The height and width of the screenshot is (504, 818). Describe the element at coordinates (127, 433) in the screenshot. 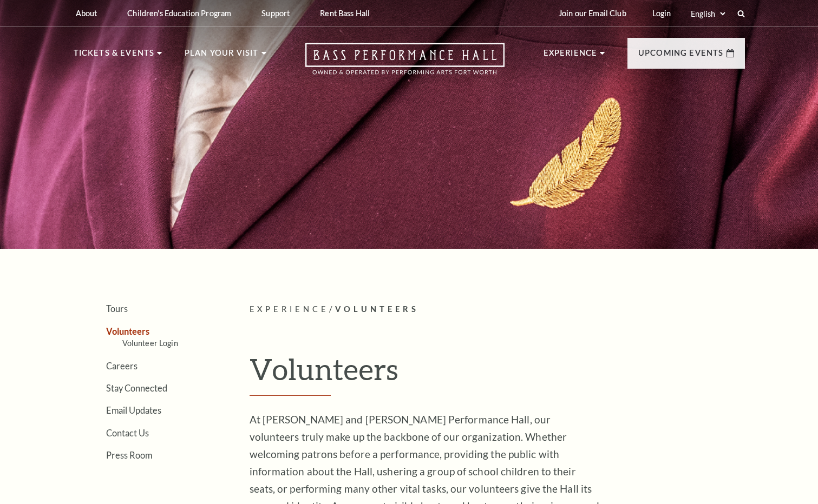

I see `a: Contact Us` at that location.